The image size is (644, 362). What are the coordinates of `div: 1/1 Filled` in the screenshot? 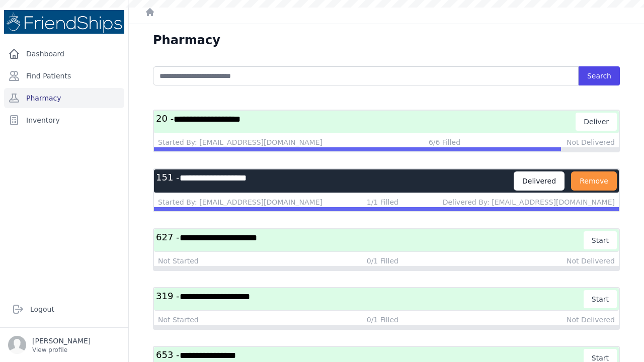 It's located at (382, 202).